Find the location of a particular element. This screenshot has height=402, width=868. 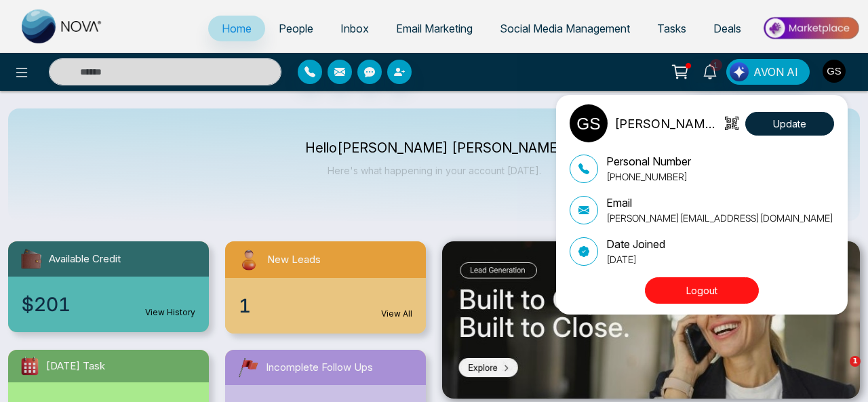

button: Update is located at coordinates (789, 124).